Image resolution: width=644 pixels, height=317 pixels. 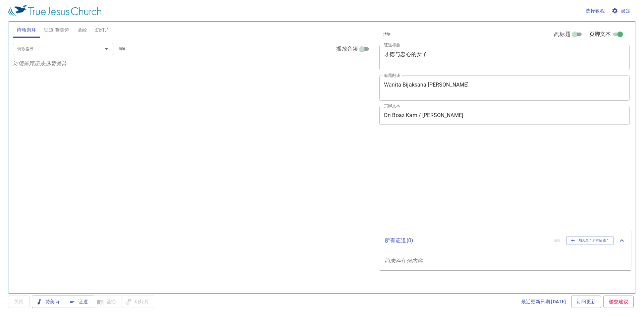 What do you see at coordinates (467, 241) in the screenshot?
I see `p: 所有证道 ( 0 )` at bounding box center [467, 241].